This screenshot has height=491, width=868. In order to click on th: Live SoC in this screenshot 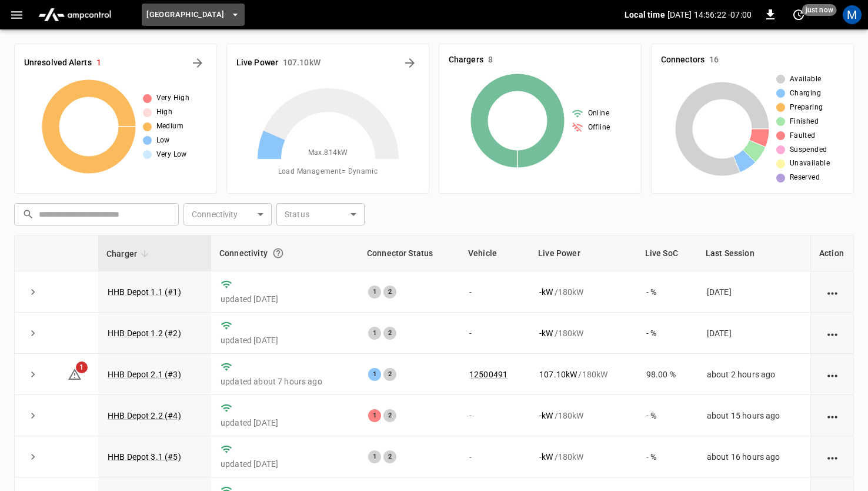, I will do `click(667, 253)`.